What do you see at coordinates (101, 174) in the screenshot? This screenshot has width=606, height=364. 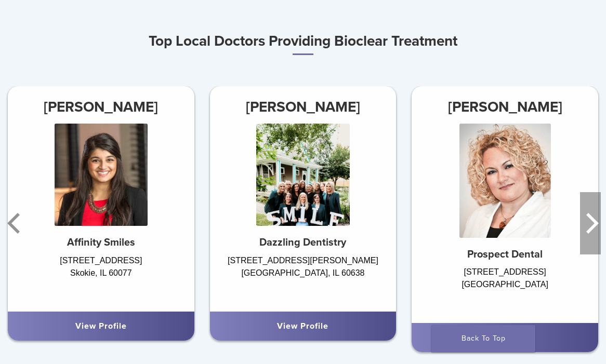 I see `img: Dr. Mansi Raina` at bounding box center [101, 174].